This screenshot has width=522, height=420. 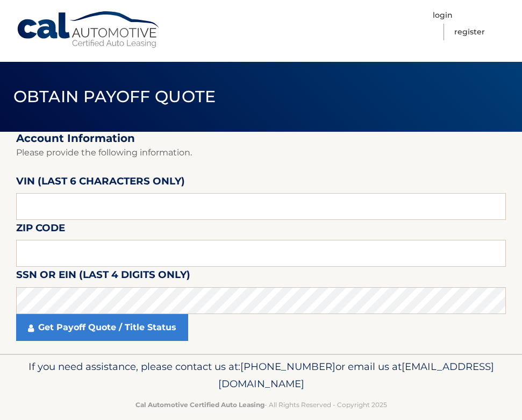 I want to click on p: Please provide the following information., so click(x=261, y=152).